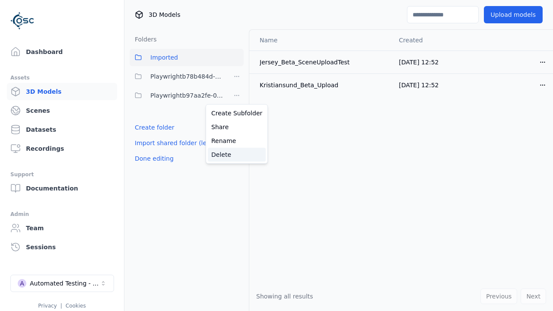 The height and width of the screenshot is (311, 553). What do you see at coordinates (237, 141) in the screenshot?
I see `a: Rename` at bounding box center [237, 141].